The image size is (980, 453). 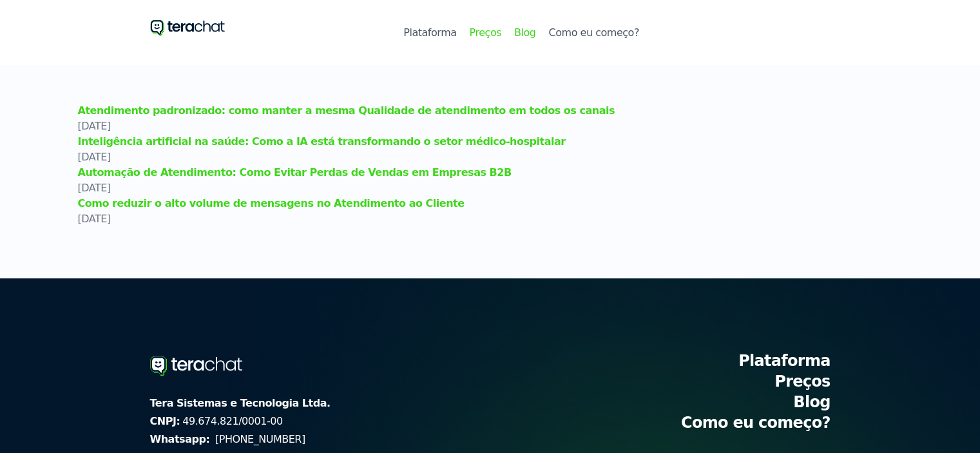 I want to click on strong: CNPJ:, so click(x=165, y=421).